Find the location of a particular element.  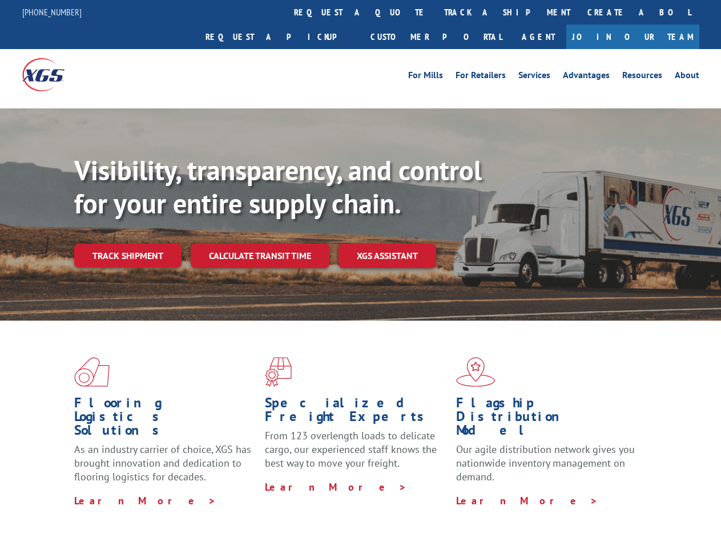

b: Visibility, transparency, and control for your entire supply chain. is located at coordinates (278, 187).